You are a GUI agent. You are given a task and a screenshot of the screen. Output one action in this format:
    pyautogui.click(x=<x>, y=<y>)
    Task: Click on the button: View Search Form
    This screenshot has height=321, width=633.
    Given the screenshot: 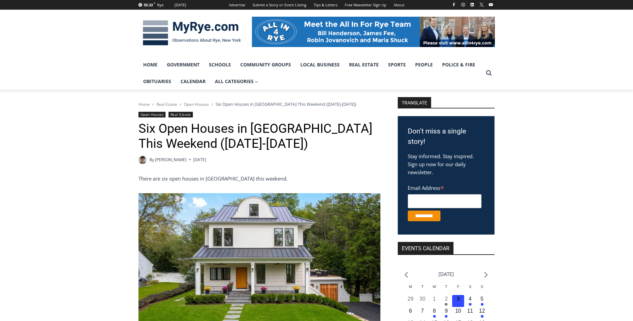 What is the action you would take?
    pyautogui.click(x=489, y=73)
    